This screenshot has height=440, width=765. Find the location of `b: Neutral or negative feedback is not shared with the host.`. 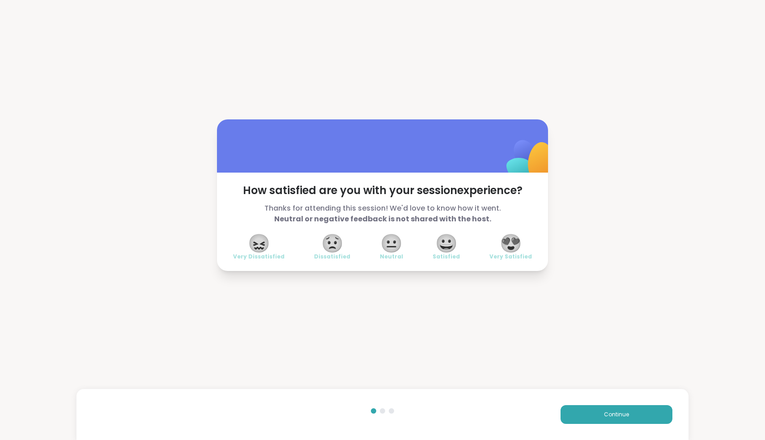

b: Neutral or negative feedback is not shared with the host. is located at coordinates (383, 219).